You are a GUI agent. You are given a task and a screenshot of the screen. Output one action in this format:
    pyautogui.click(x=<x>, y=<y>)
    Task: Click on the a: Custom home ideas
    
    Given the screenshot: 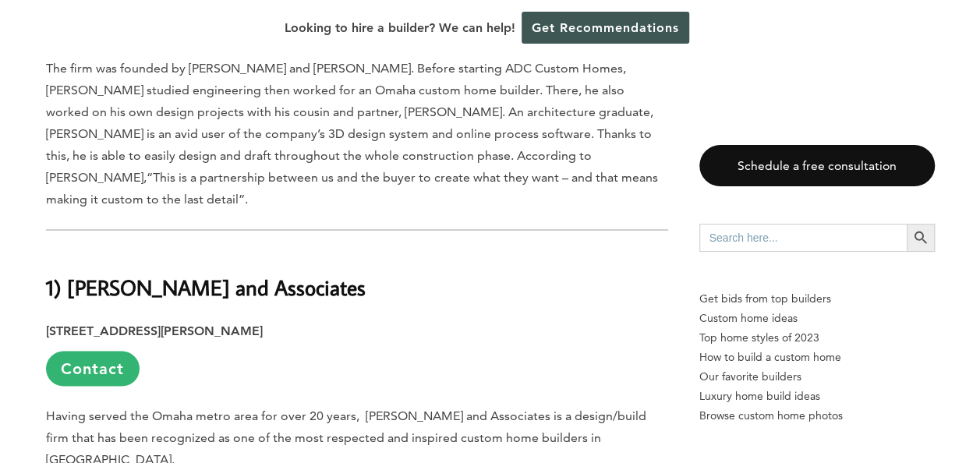 What is the action you would take?
    pyautogui.click(x=817, y=318)
    